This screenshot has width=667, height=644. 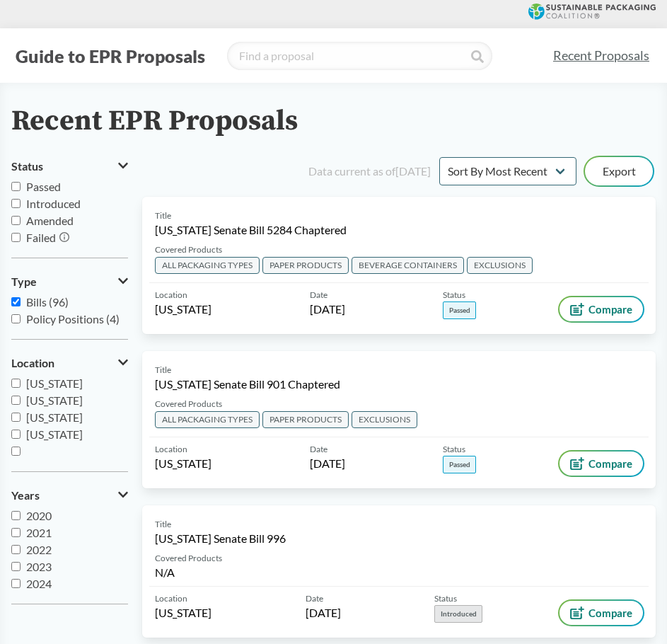 I want to click on input: Passed, so click(x=15, y=186).